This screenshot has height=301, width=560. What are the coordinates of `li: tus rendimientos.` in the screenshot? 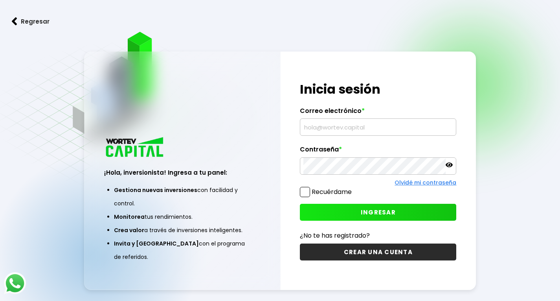 It's located at (182, 216).